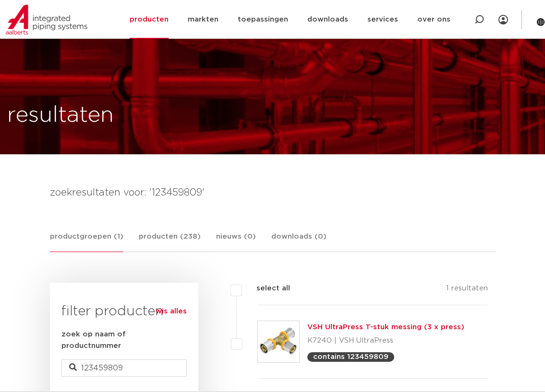 The image size is (545, 392). What do you see at coordinates (236, 241) in the screenshot?
I see `a: nieuws (0)` at bounding box center [236, 241].